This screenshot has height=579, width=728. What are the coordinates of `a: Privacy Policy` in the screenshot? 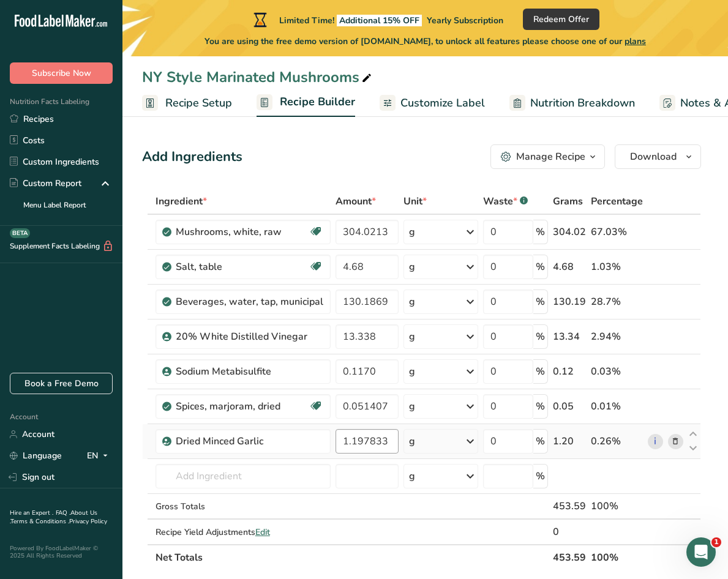 It's located at (88, 522).